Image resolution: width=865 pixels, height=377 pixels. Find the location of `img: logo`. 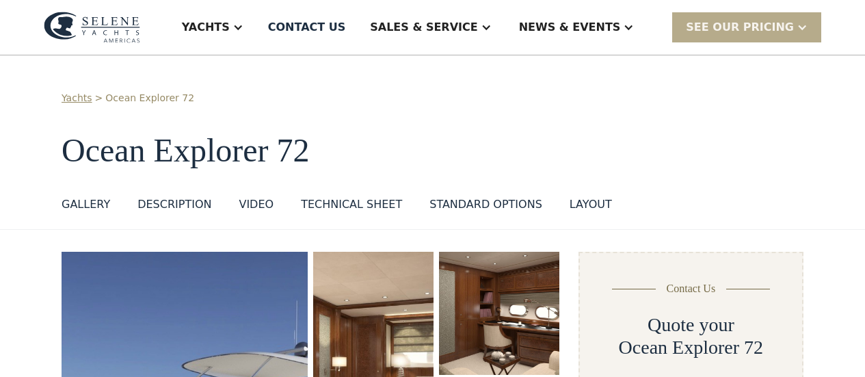

img: logo is located at coordinates (92, 27).